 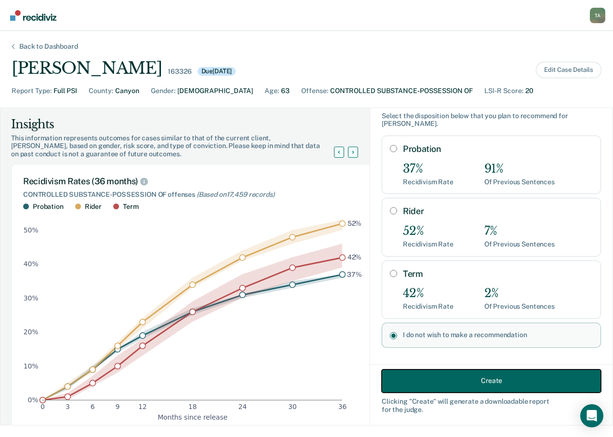 I want to click on text: 0%, so click(x=33, y=400).